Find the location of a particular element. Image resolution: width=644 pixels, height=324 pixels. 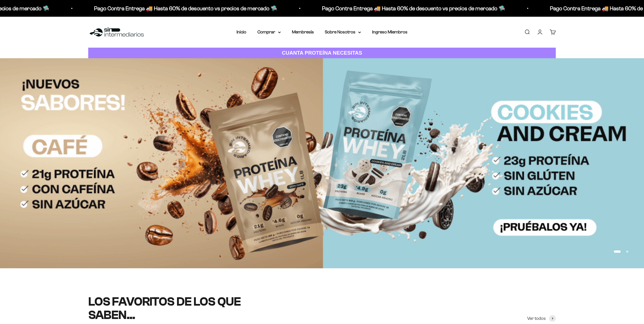

strong: CUANTA PROTEÍNA NECESITAS is located at coordinates (322, 53).